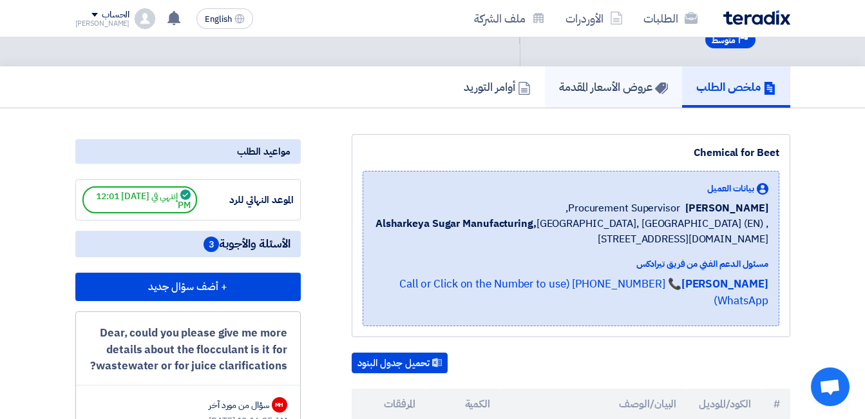  Describe the element at coordinates (757, 17) in the screenshot. I see `img: Teradix logo` at that location.